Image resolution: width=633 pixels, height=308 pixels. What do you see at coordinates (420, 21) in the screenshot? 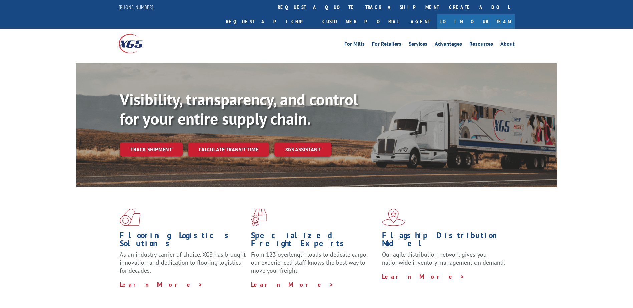
I see `a: Agent` at bounding box center [420, 21].